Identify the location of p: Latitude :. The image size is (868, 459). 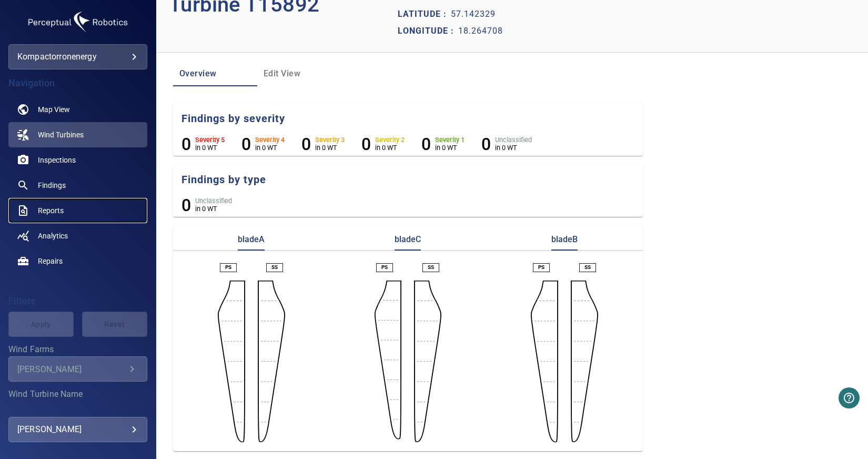
(424, 14).